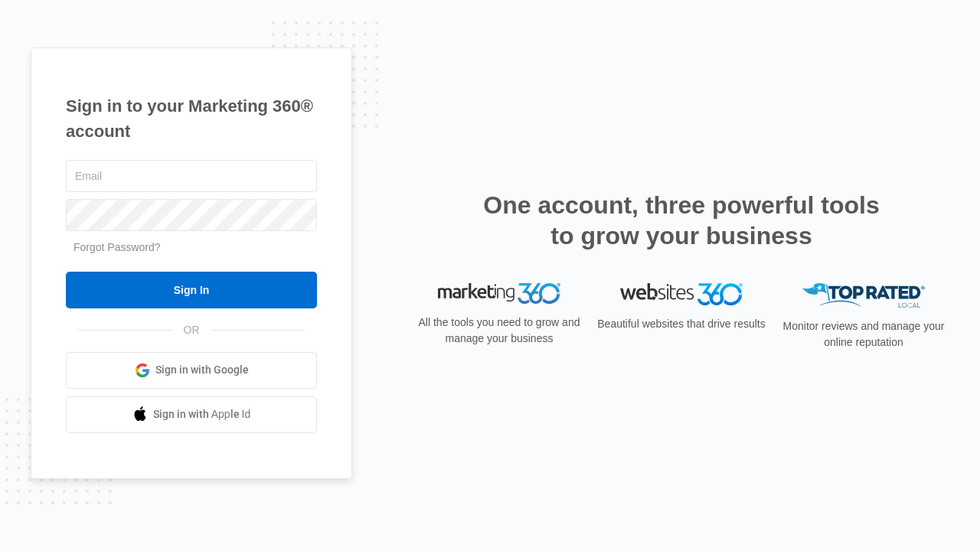 The image size is (980, 551). Describe the element at coordinates (681, 220) in the screenshot. I see `h2: One account, three powerful tools to grow your business` at that location.